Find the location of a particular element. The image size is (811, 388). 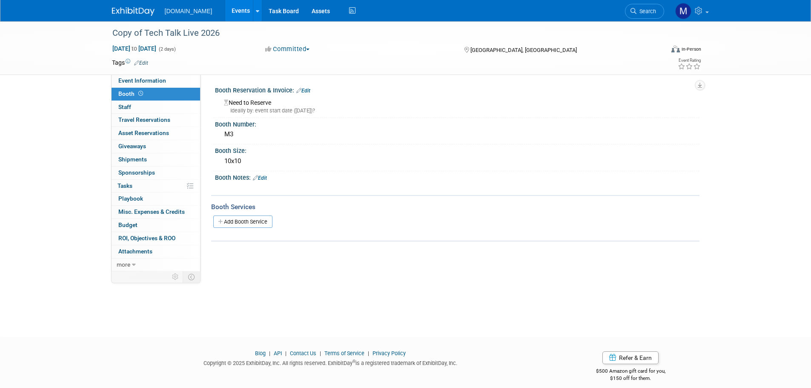

div: $150 off for them. is located at coordinates (630, 378).